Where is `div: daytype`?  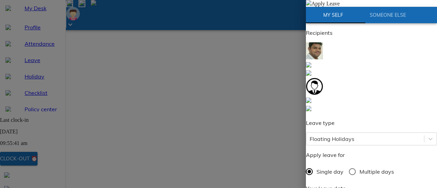 div: daytype is located at coordinates (372, 172).